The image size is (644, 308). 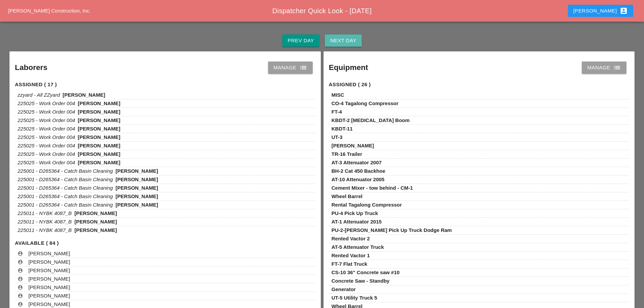 What do you see at coordinates (351, 239) in the screenshot?
I see `span: Rented Vactor 2` at bounding box center [351, 239].